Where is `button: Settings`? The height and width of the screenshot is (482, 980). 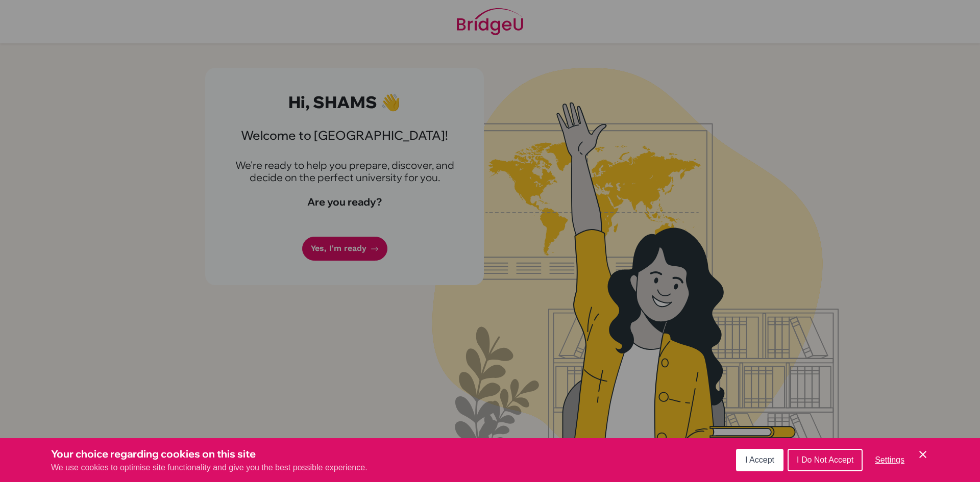 button: Settings is located at coordinates (890, 460).